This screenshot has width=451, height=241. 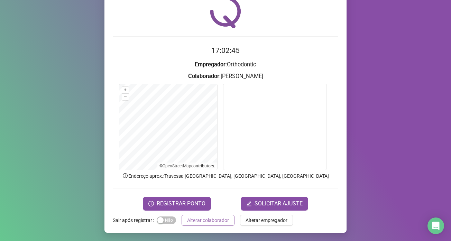 What do you see at coordinates (226, 51) in the screenshot?
I see `time: 17:02:45` at bounding box center [226, 51].